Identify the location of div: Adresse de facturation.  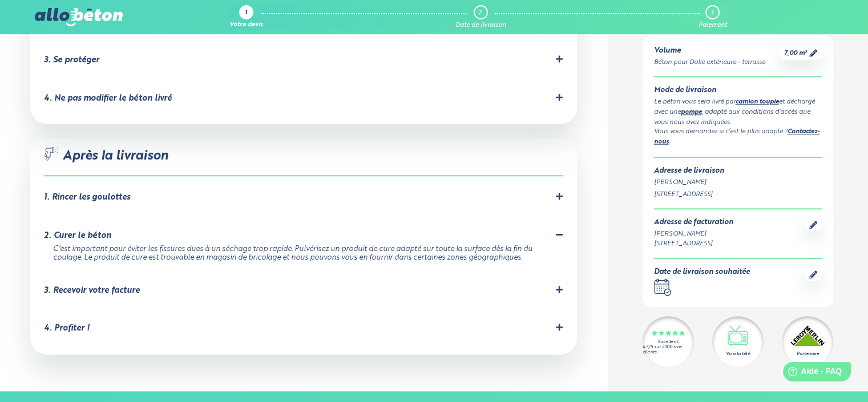
(693, 223).